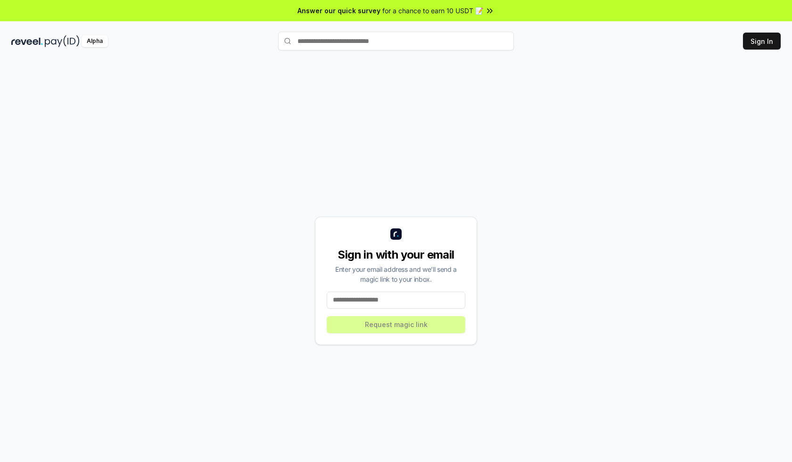  I want to click on div: Sign in with your email, so click(396, 255).